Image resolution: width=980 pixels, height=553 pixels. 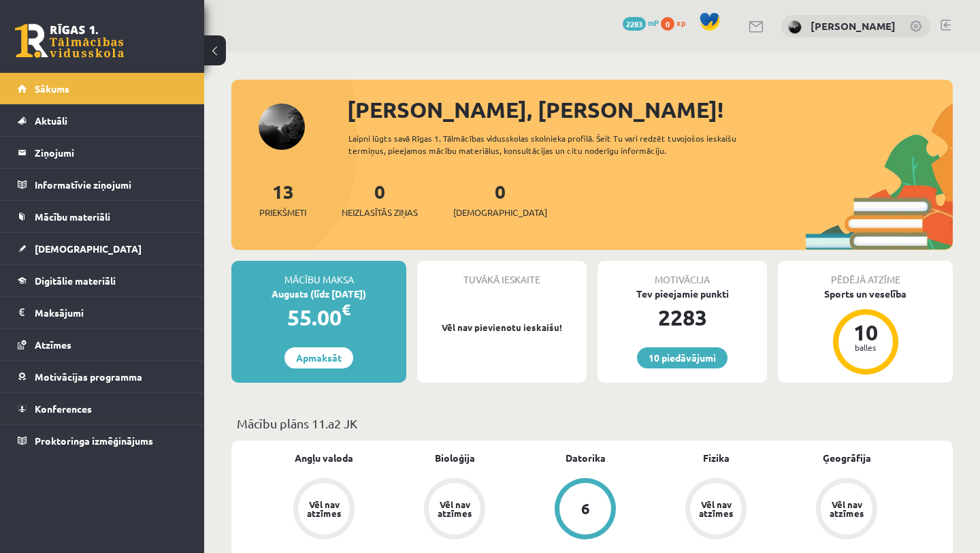 I want to click on a: Sports un veselība 10 balles, so click(x=865, y=332).